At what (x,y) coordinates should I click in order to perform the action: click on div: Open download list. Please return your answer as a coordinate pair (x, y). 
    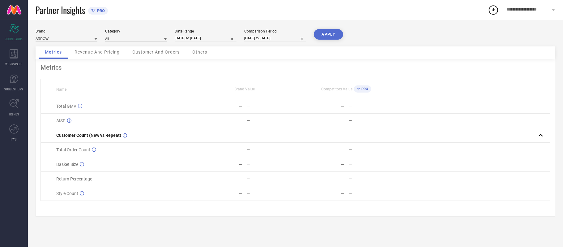
    Looking at the image, I should click on (494, 10).